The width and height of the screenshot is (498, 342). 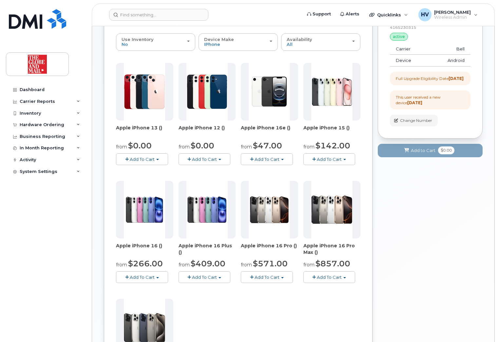 I want to click on span: Apple iPhone 16 Pro Max (), so click(x=332, y=249).